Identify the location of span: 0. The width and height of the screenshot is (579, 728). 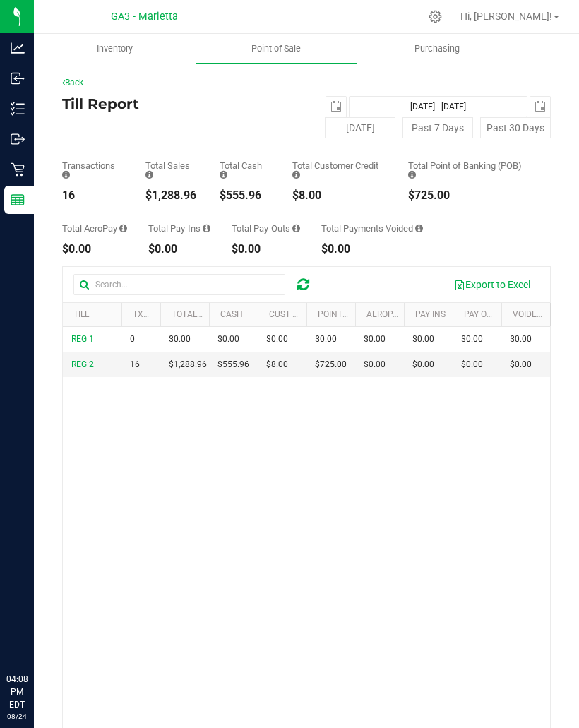
(132, 339).